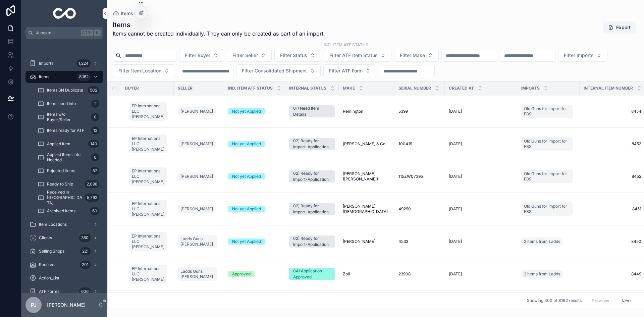  Describe the element at coordinates (308, 88) in the screenshot. I see `span: Internal Status` at that location.